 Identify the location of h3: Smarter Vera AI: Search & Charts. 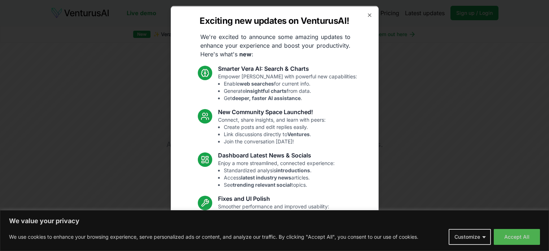
(287, 68).